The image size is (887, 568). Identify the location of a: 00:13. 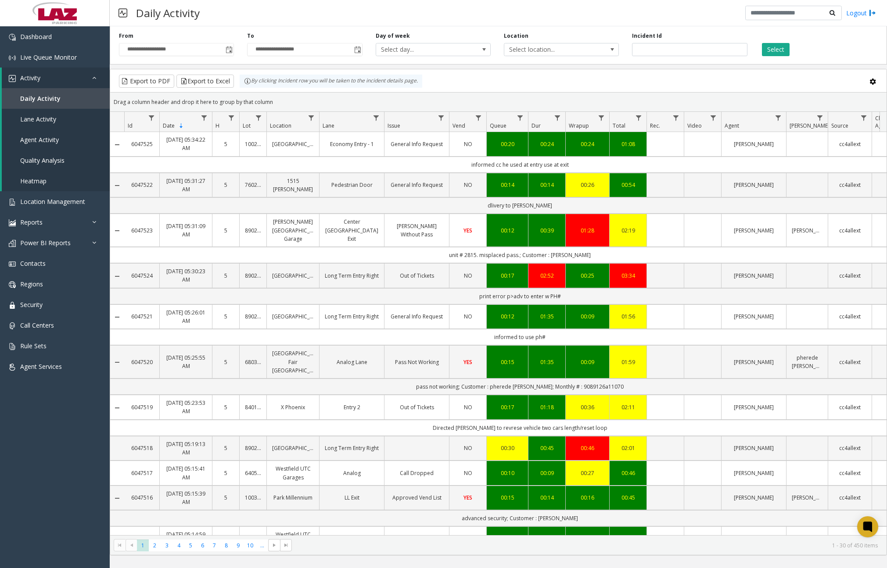
(547, 539).